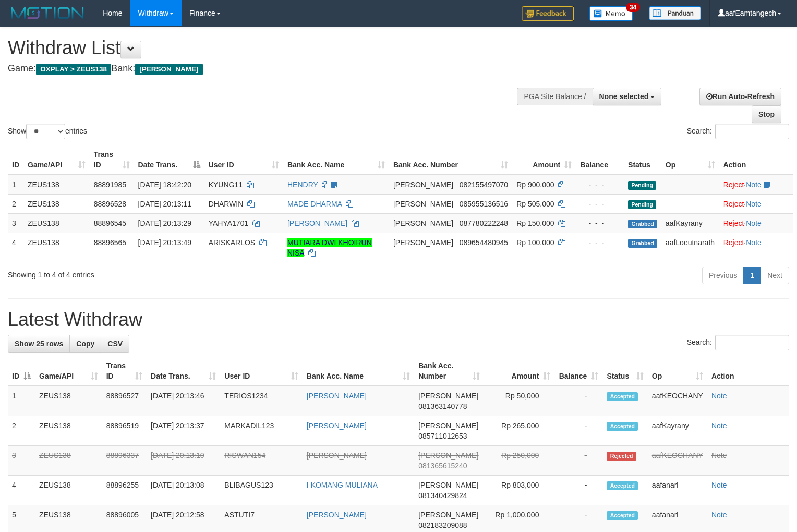  I want to click on a: I KOMANG MULIANA, so click(342, 485).